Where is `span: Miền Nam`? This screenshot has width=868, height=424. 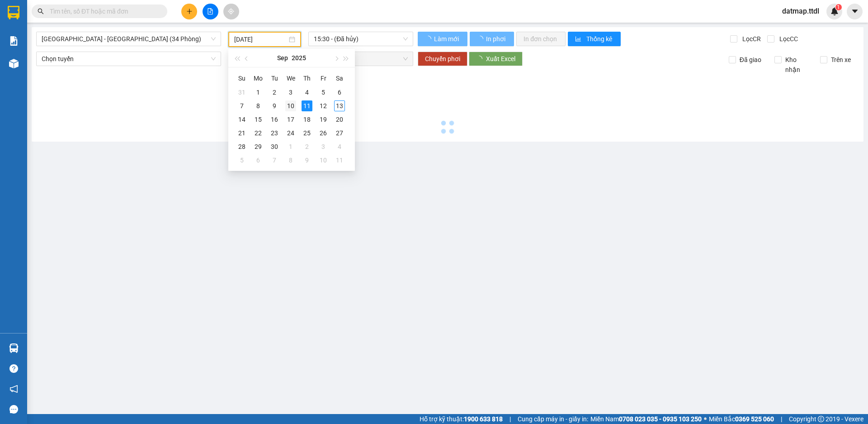
span: Miền Nam is located at coordinates (646, 419).